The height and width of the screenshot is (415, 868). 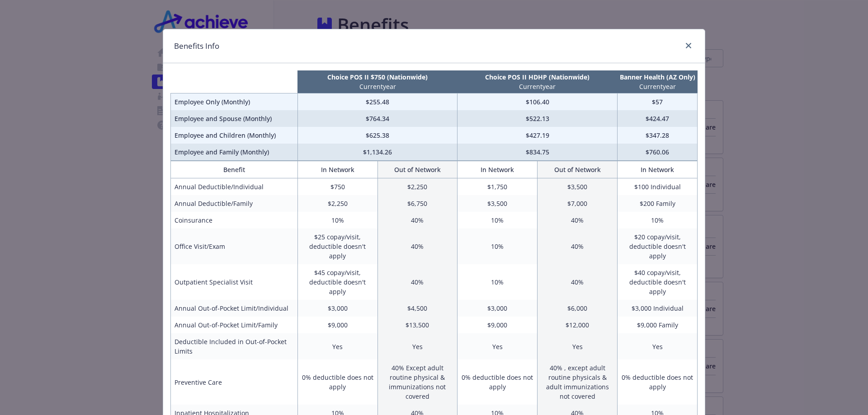 What do you see at coordinates (235, 102) in the screenshot?
I see `td: Employee Only (Monthly)` at bounding box center [235, 102].